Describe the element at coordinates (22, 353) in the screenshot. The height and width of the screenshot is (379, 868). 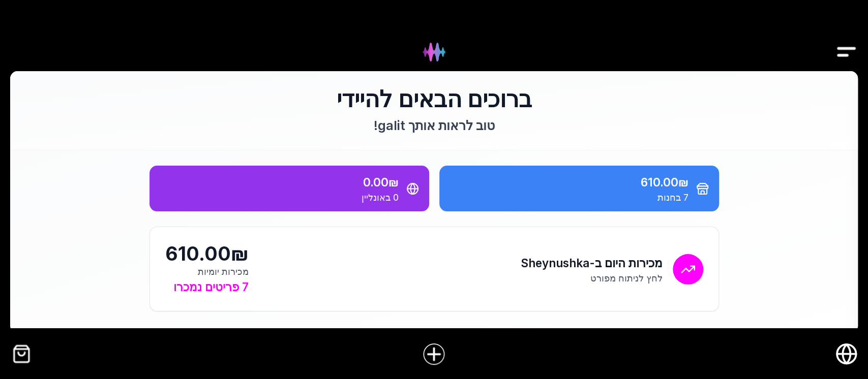
I see `button: קופה` at that location.